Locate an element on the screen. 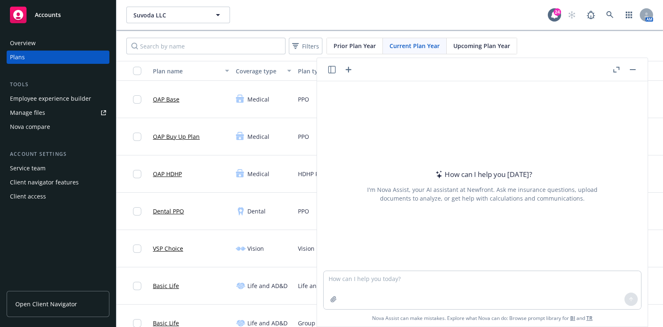 The image size is (663, 327). span: Upcoming Plan Year is located at coordinates (481, 46).